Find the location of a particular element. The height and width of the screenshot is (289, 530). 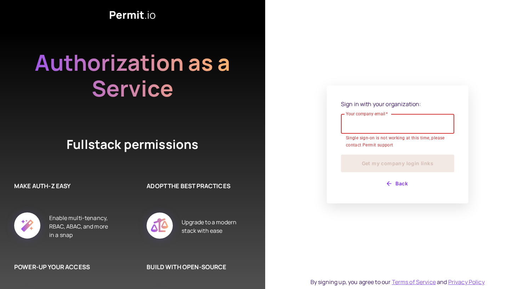

h4: Fullstack permissions is located at coordinates (132, 144).